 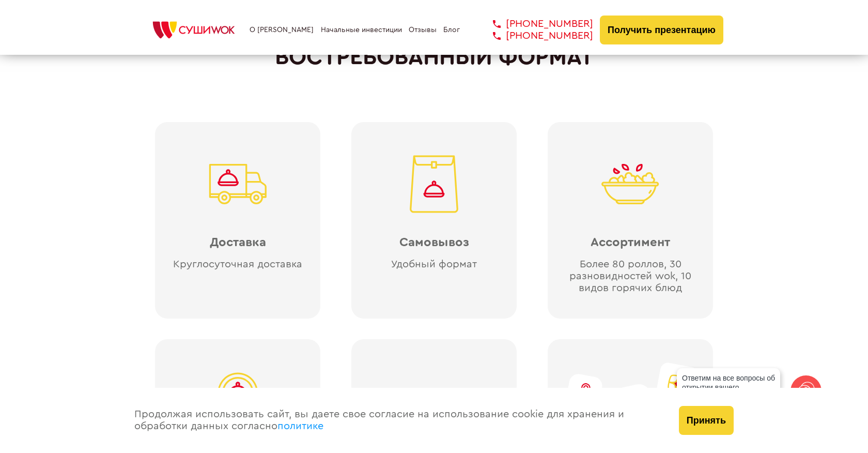 I want to click on a: Блог, so click(x=452, y=30).